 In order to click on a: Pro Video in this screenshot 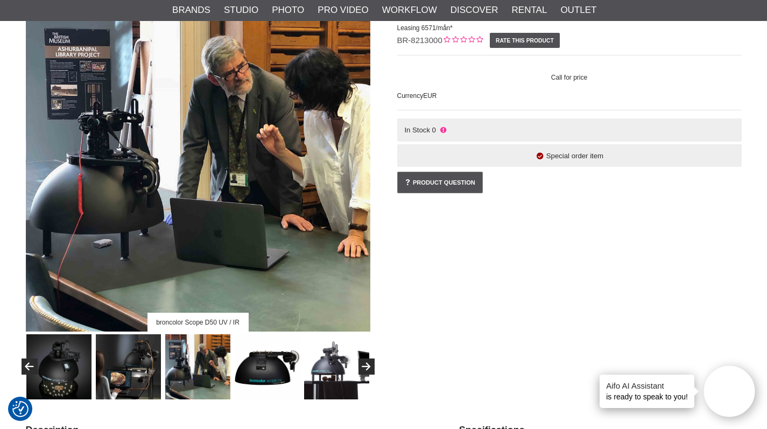, I will do `click(343, 10)`.